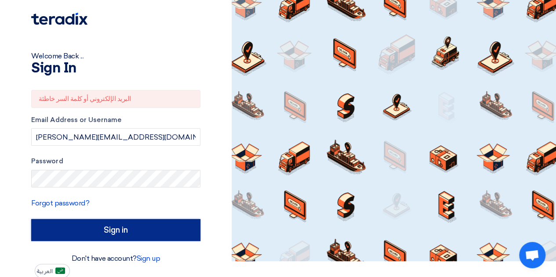 The width and height of the screenshot is (556, 277). Describe the element at coordinates (45, 272) in the screenshot. I see `span: العربية` at that location.